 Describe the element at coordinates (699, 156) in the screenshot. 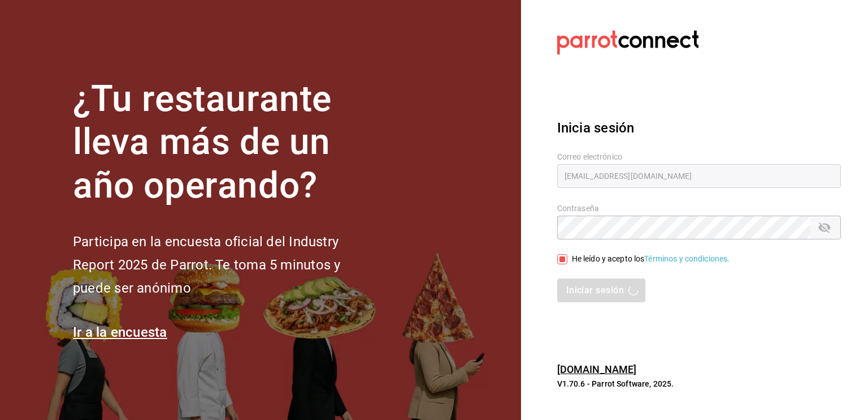

I see `label: Correo electrónico` at that location.